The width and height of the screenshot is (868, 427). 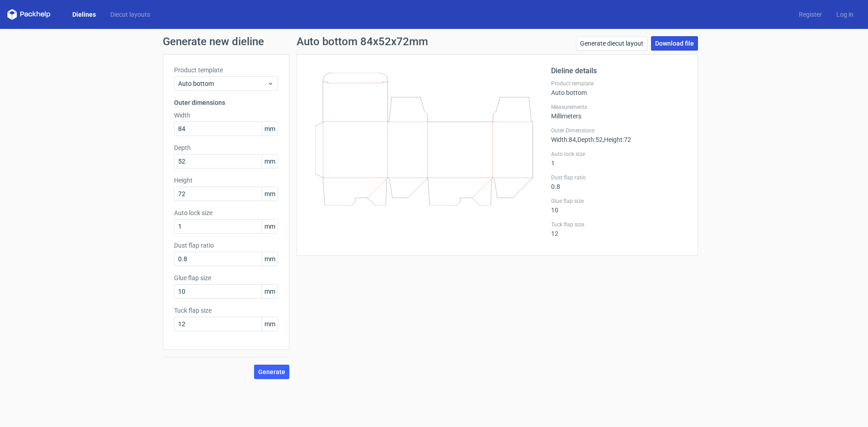 What do you see at coordinates (589, 139) in the screenshot?
I see `span: , Depth : 52` at bounding box center [589, 139].